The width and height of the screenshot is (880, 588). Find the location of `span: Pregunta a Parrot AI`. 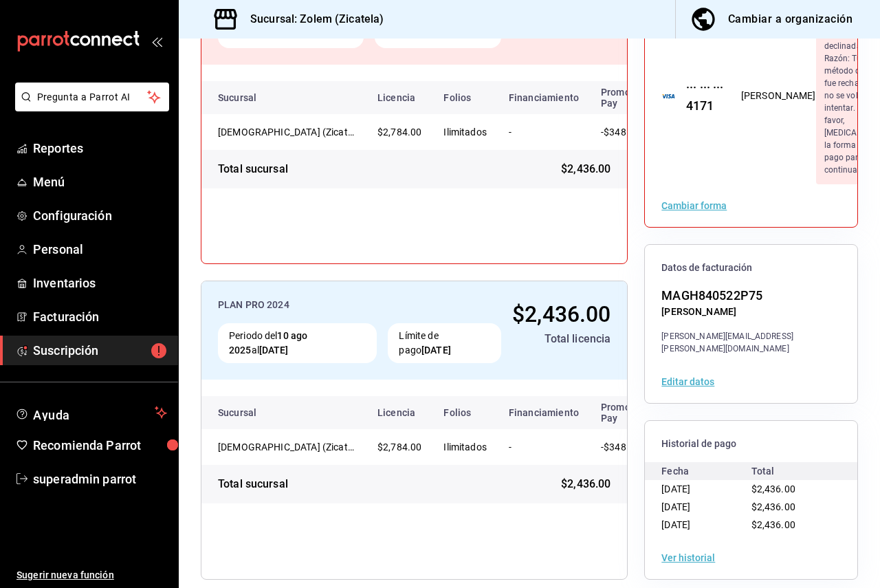

span: Pregunta a Parrot AI is located at coordinates (92, 97).